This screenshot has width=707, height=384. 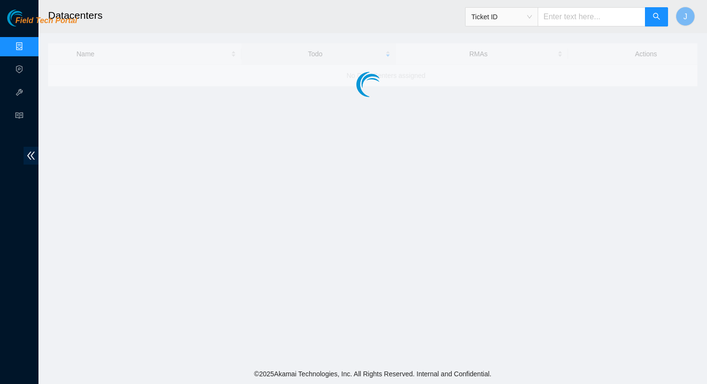 I want to click on footer: © 2025 Akamai Technologies, Inc. All Rights Reserved. Internal and Confidential., so click(x=373, y=374).